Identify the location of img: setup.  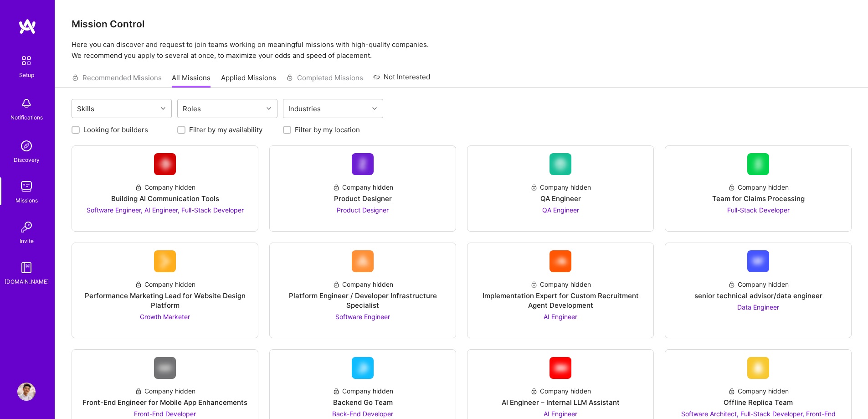
(27, 60).